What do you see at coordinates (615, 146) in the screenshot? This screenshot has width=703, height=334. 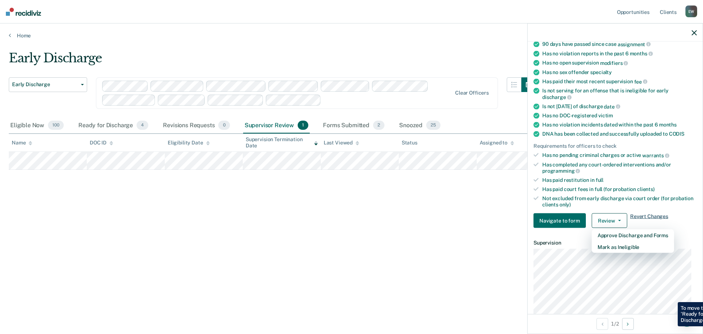 I see `div: Requirements for officers to check` at bounding box center [615, 146].